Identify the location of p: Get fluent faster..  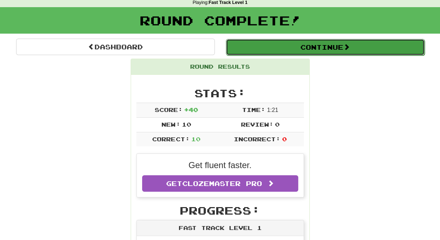
(220, 165).